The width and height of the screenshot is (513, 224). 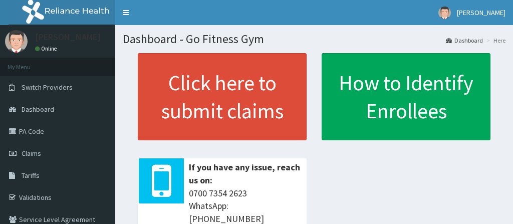 I want to click on span: Claims, so click(x=31, y=153).